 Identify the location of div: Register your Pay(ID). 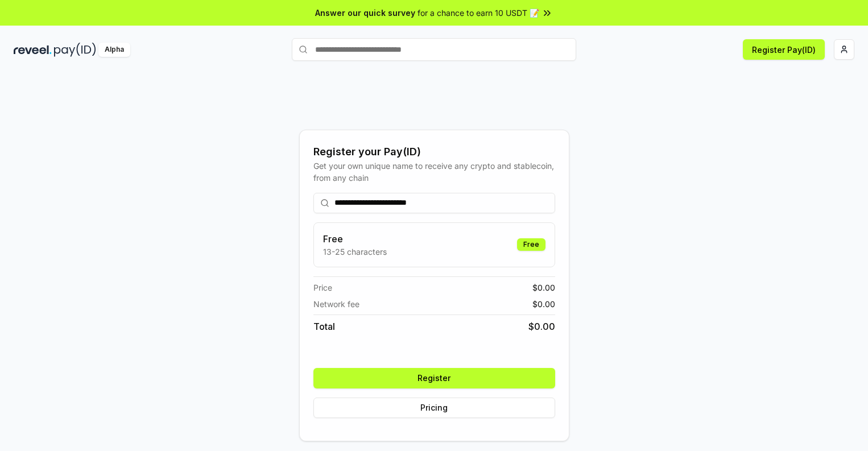
(434, 152).